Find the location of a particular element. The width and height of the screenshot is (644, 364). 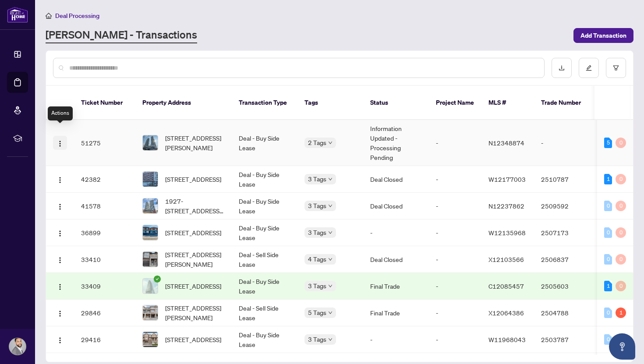

button: filter is located at coordinates (616, 68).